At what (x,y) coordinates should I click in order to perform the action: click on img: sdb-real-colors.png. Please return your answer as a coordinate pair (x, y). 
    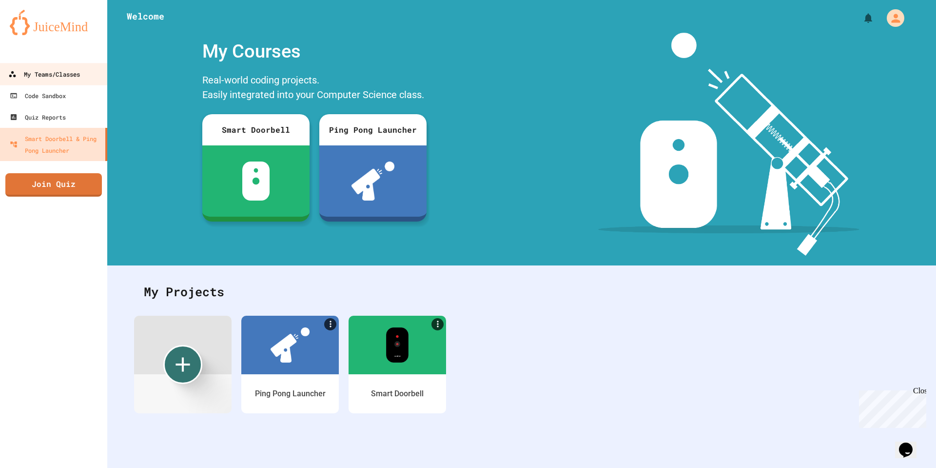
    Looking at the image, I should click on (397, 345).